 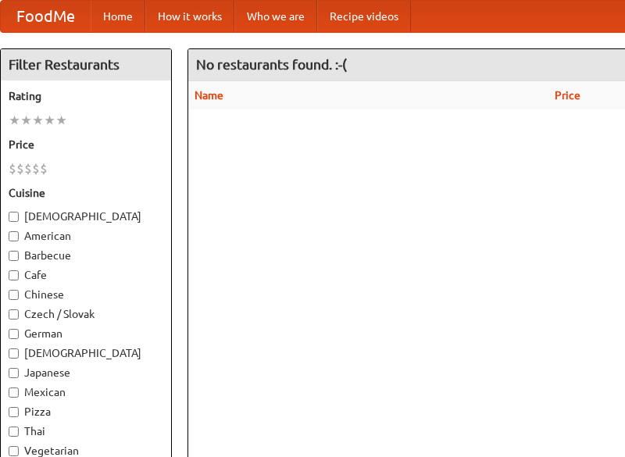 What do you see at coordinates (86, 295) in the screenshot?
I see `label: Chinese` at bounding box center [86, 295].